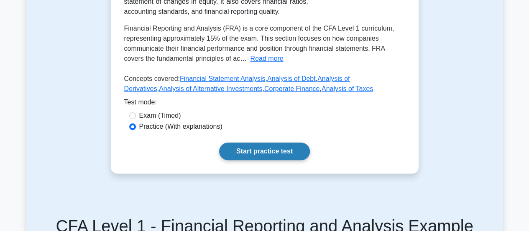 This screenshot has height=231, width=529. I want to click on div: Test mode:, so click(265, 104).